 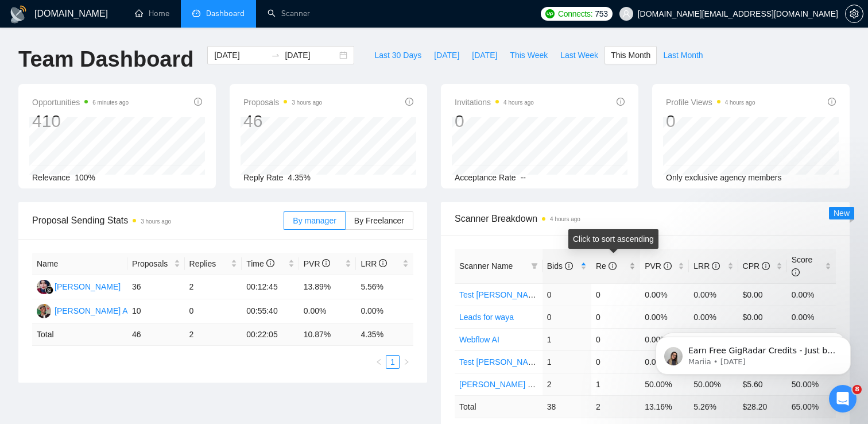 I want to click on td: 00:22:05, so click(x=270, y=335).